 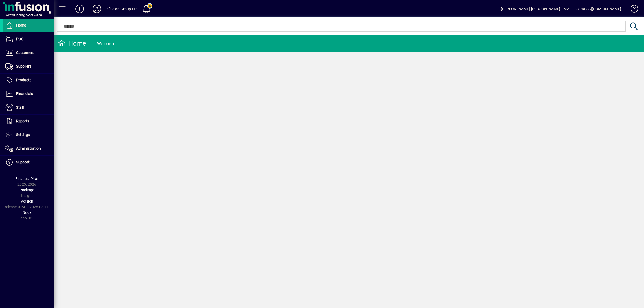 What do you see at coordinates (27, 212) in the screenshot?
I see `span: Node` at bounding box center [27, 212].